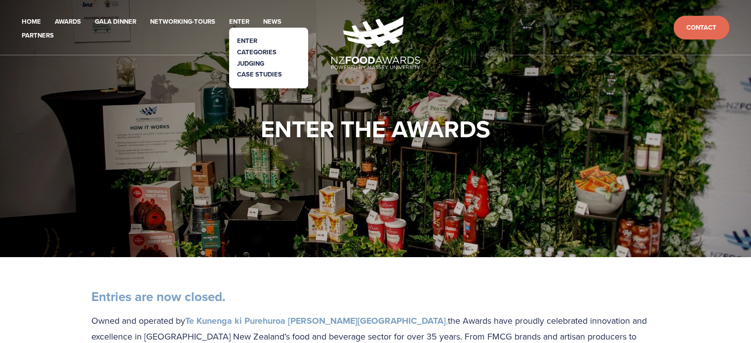 This screenshot has height=343, width=751. Describe the element at coordinates (31, 22) in the screenshot. I see `a: Home` at that location.